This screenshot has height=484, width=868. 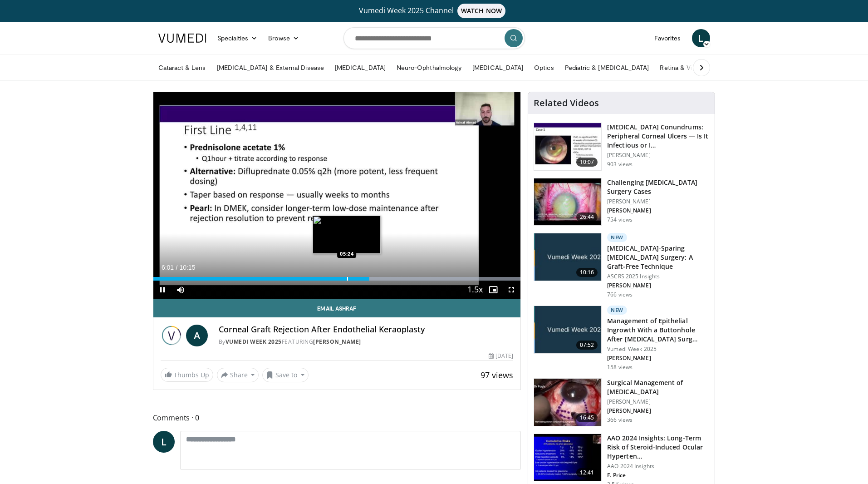 I want to click on img: af7cb505-fca8-4258-9910-2a274f8a3ee4.jpg.150x105_q85_crop-smart_upscale.jpg, so click(x=567, y=329).